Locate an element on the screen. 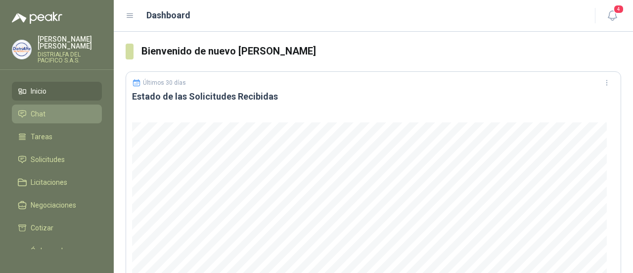 This screenshot has height=273, width=633. span: 4 is located at coordinates (619, 9).